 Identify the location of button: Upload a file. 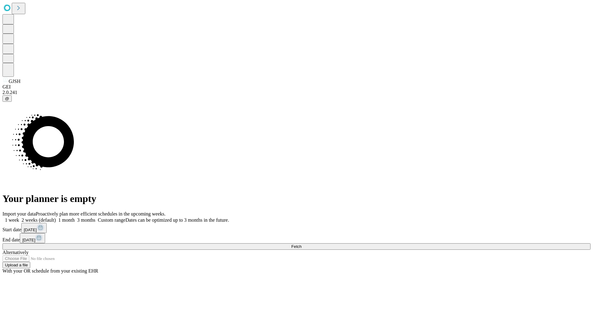
(16, 265).